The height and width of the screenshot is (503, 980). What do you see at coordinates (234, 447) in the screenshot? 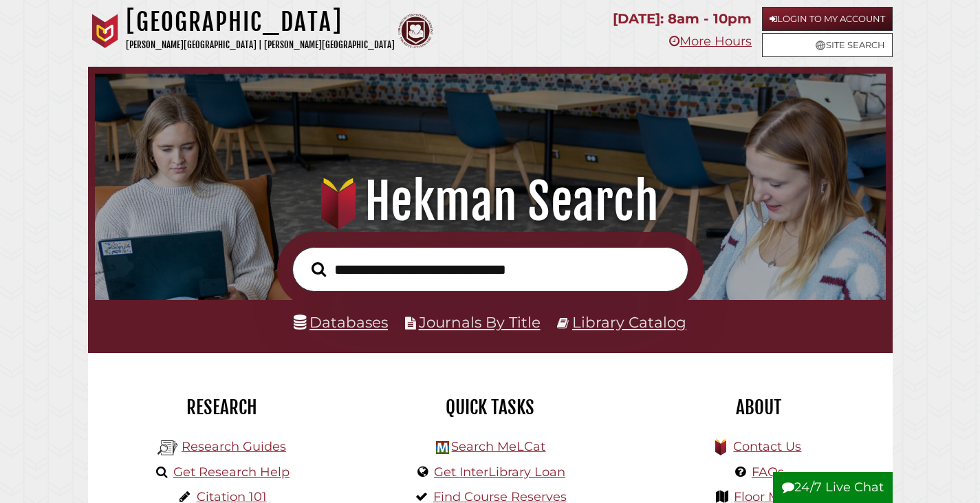
I see `a: Research Guides` at bounding box center [234, 447].